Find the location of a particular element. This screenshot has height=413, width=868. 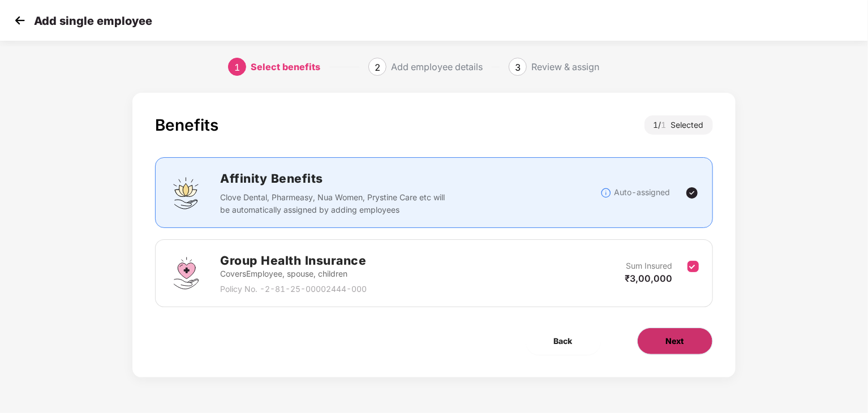

button: Back is located at coordinates (563, 341).